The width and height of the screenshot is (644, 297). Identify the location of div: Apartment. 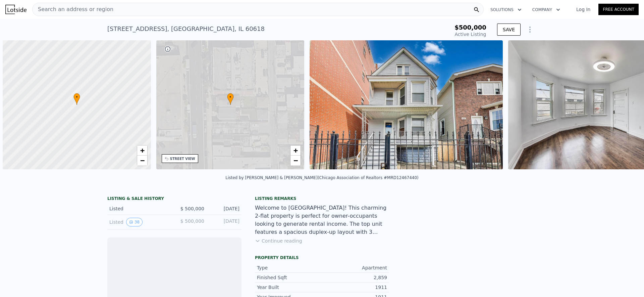
(355, 268).